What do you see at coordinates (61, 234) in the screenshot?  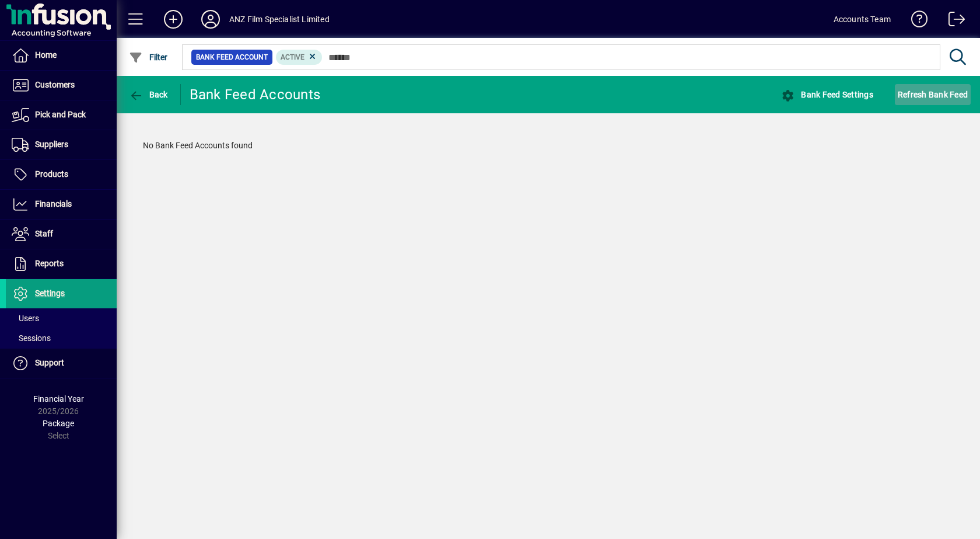 I see `a: Staff` at bounding box center [61, 234].